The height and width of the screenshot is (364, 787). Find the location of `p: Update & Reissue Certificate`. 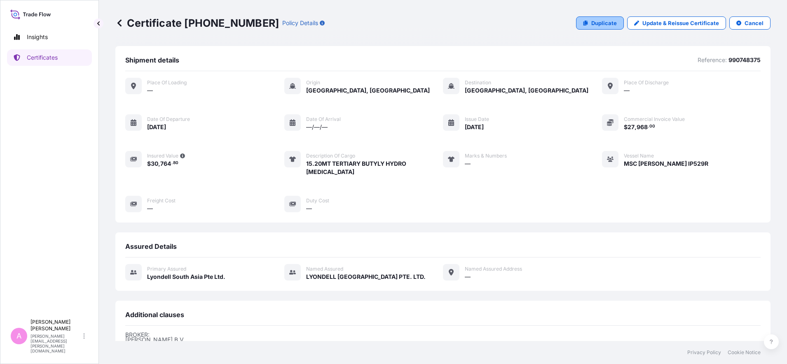

p: Update & Reissue Certificate is located at coordinates (680, 23).